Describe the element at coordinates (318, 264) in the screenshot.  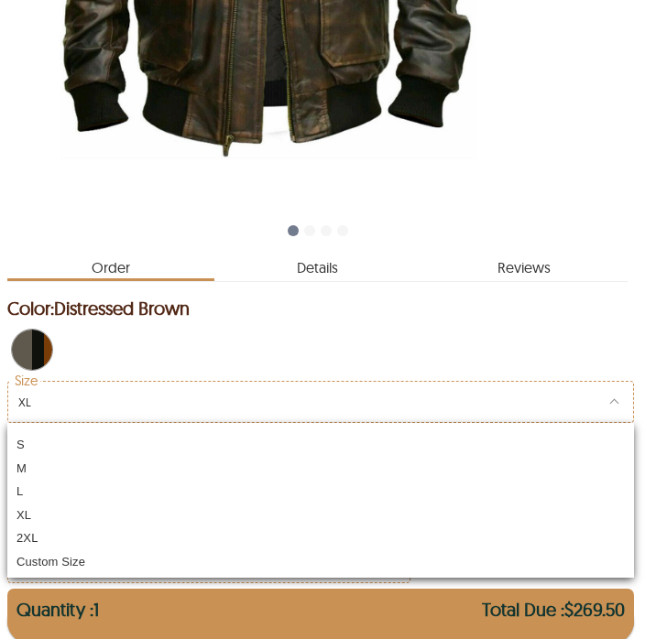
I see `span: Details` at that location.